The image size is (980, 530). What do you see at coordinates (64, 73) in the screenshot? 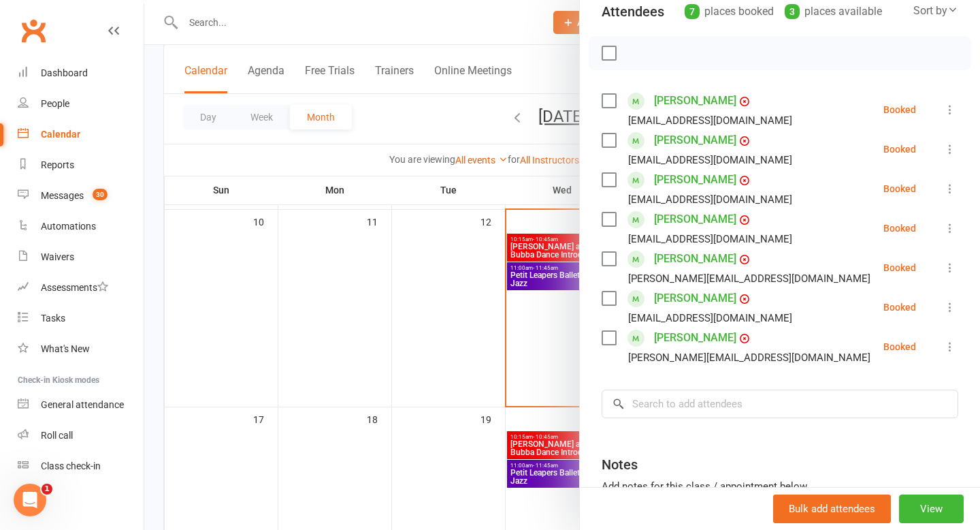
I see `div: Dashboard` at bounding box center [64, 73].